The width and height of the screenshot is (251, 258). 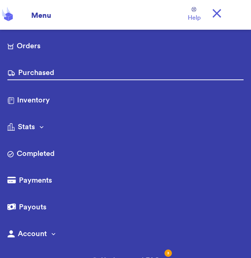 I want to click on a: Inventory, so click(x=126, y=101).